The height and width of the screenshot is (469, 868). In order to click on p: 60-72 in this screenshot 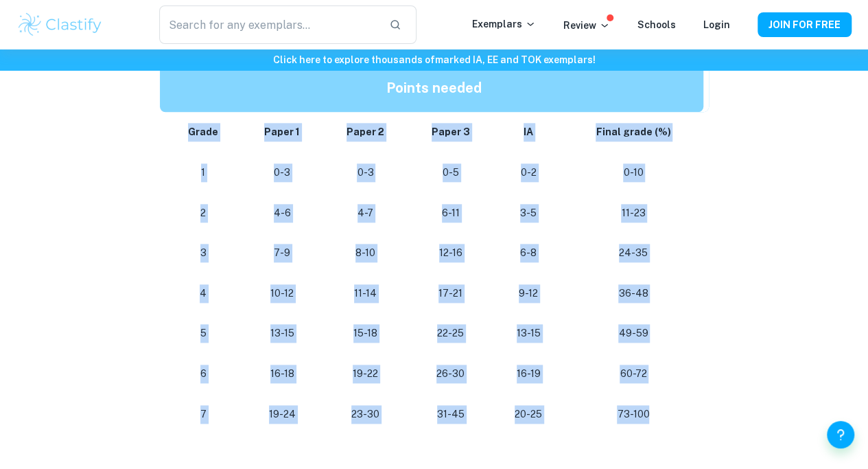, I will do `click(633, 373)`.